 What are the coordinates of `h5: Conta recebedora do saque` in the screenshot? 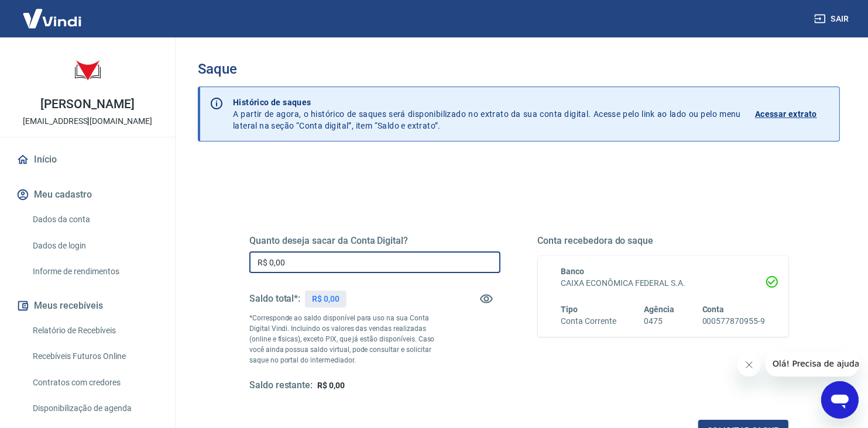 It's located at (663, 241).